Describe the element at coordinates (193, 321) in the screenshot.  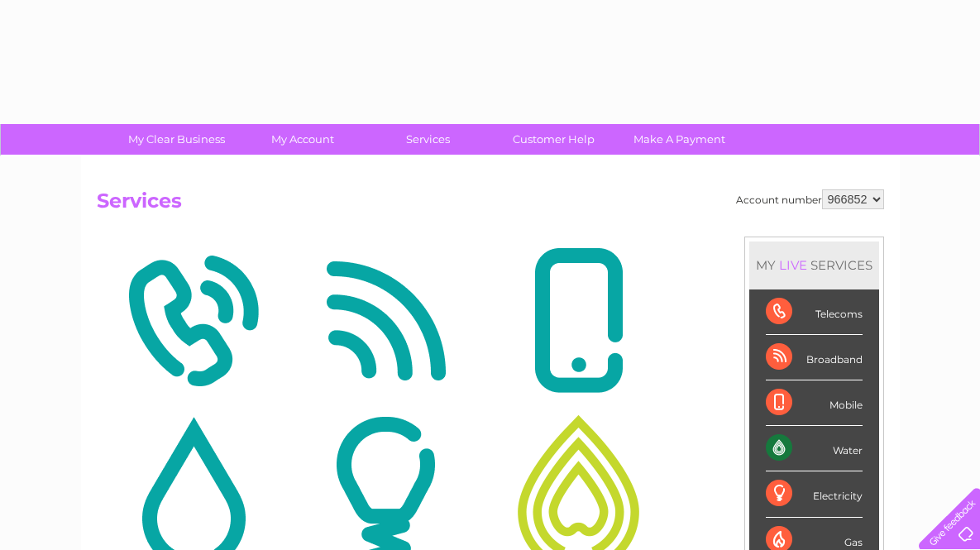
I see `img: Telecoms` at that location.